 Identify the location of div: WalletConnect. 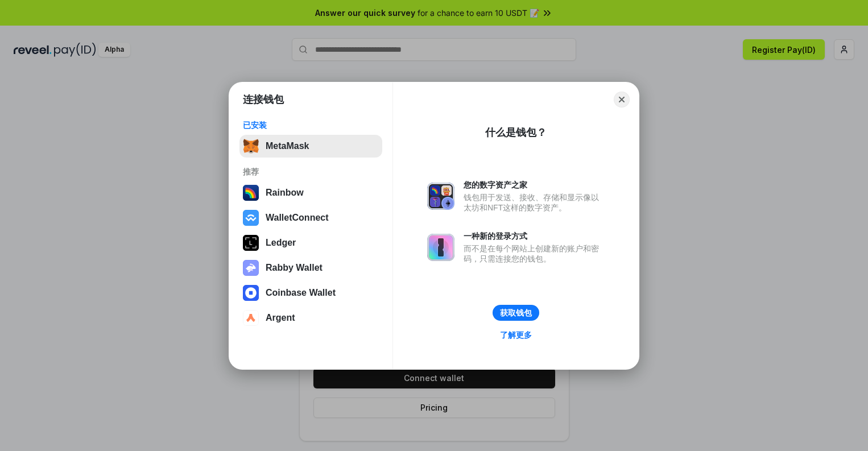
(297, 218).